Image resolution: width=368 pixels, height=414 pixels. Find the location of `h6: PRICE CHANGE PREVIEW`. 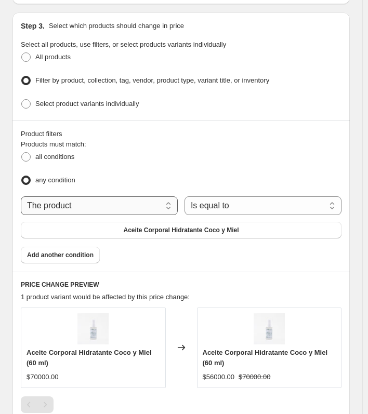

h6: PRICE CHANGE PREVIEW is located at coordinates (181, 285).